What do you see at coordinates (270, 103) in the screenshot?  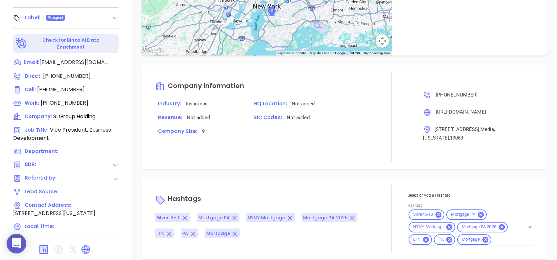 I see `span: HQ Location:` at bounding box center [270, 103].